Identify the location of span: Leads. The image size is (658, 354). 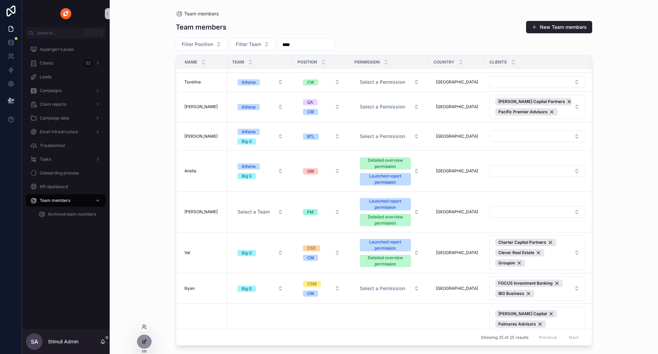
(46, 77).